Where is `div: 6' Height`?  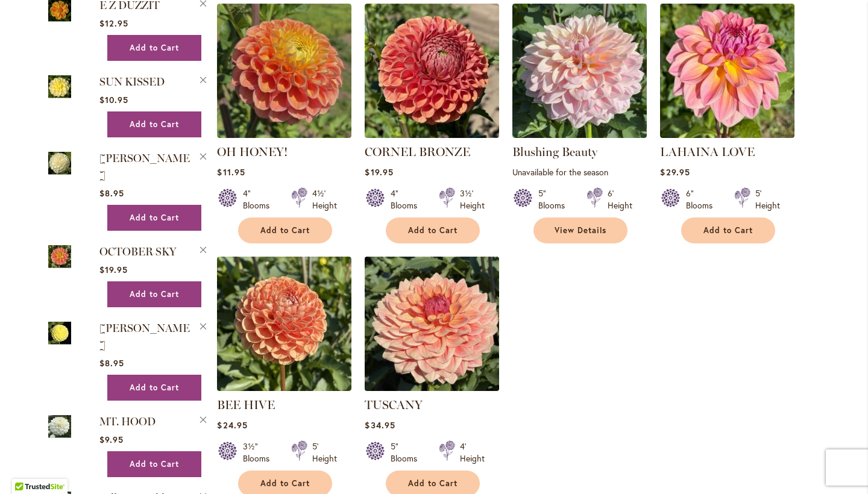 div: 6' Height is located at coordinates (620, 199).